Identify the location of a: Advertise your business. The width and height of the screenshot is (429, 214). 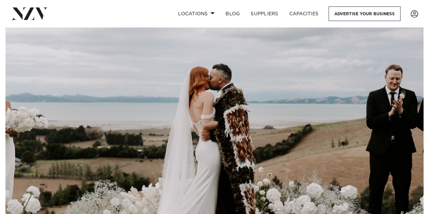
(364, 14).